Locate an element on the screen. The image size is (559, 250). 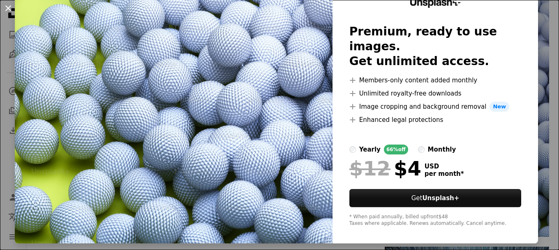
span: $12 is located at coordinates (370, 168).